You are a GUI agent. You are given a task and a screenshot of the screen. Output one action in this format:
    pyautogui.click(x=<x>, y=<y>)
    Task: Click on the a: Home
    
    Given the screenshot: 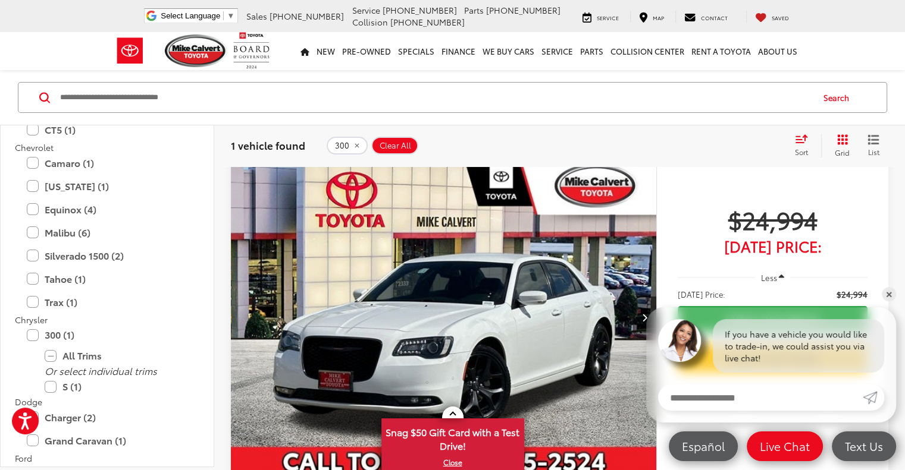 What is the action you would take?
    pyautogui.click(x=305, y=51)
    